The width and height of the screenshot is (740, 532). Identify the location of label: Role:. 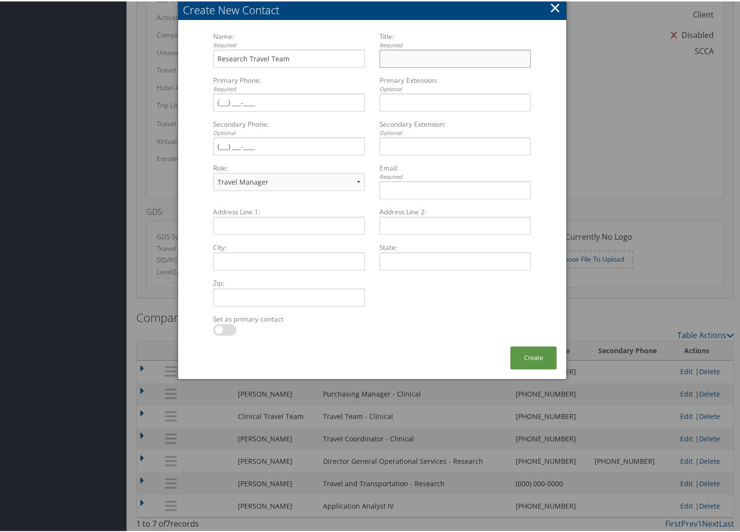
(289, 166).